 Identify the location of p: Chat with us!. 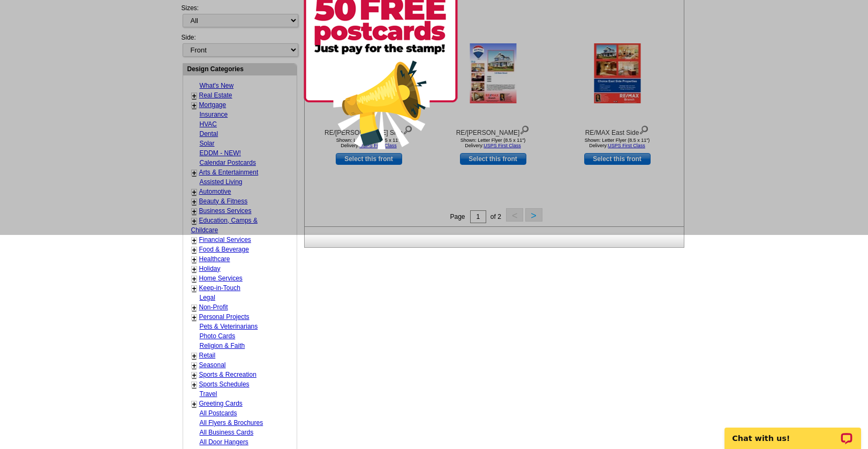
(68, 23).